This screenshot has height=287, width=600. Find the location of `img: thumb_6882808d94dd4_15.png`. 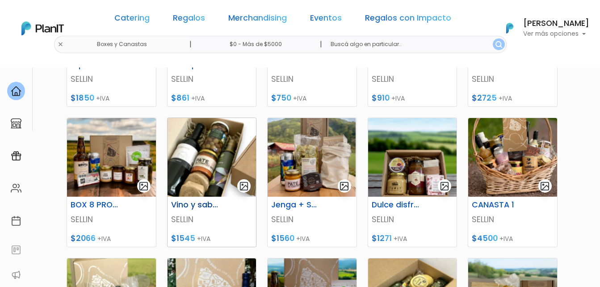

img: thumb_6882808d94dd4_15.png is located at coordinates (111, 157).